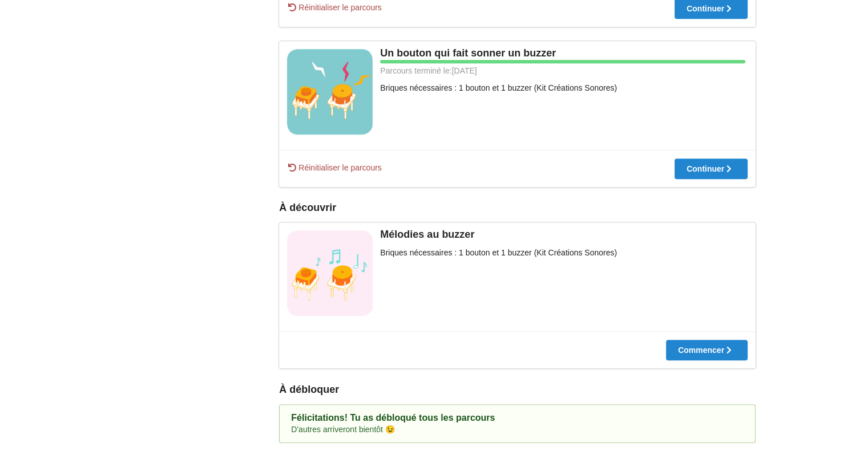 The image size is (868, 451). Describe the element at coordinates (330, 92) in the screenshot. I see `img: vignettes_ve.jpg` at that location.